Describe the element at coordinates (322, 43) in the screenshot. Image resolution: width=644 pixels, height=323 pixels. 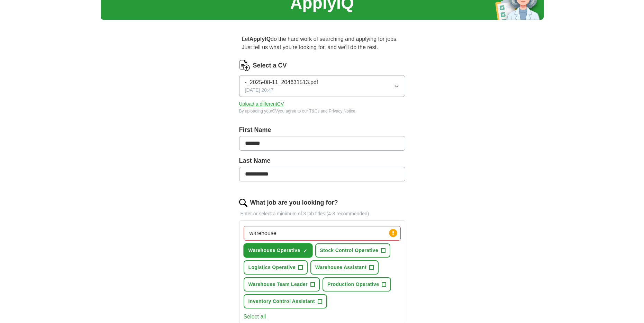
I see `p: Let do the hard work of searching and applying for jobs. Just tell us what you're looking for, an...` at that location.